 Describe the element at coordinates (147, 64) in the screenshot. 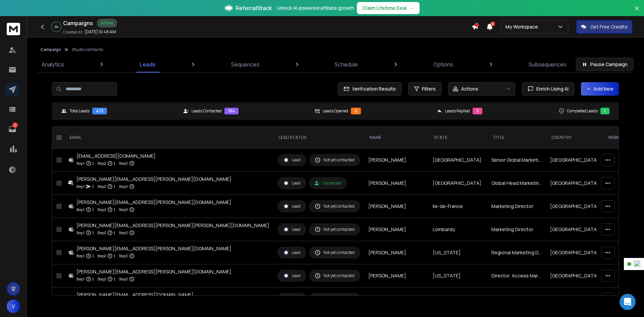

I see `p: Leads` at that location.